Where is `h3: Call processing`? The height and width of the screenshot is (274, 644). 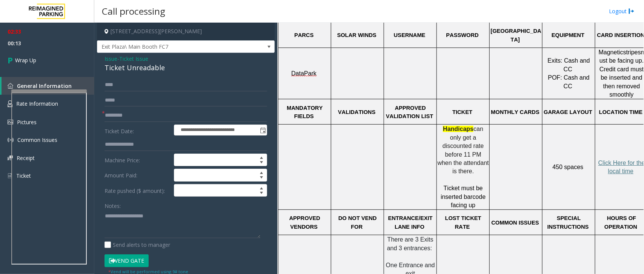 h3: Call processing is located at coordinates (134, 11).